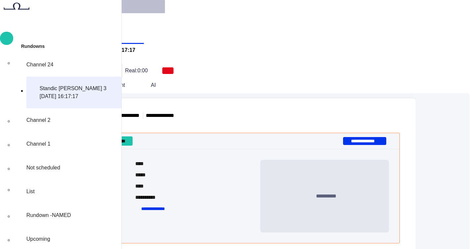  What do you see at coordinates (67, 191) in the screenshot?
I see `div: List` at bounding box center [67, 191].